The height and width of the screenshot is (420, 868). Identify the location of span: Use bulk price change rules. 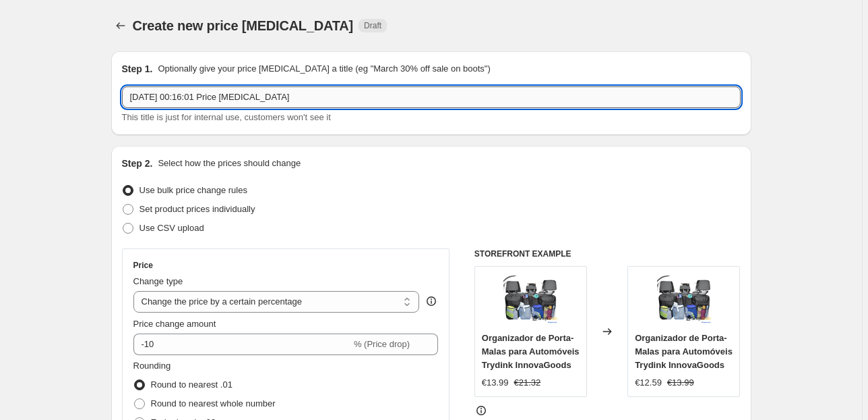
(194, 190).